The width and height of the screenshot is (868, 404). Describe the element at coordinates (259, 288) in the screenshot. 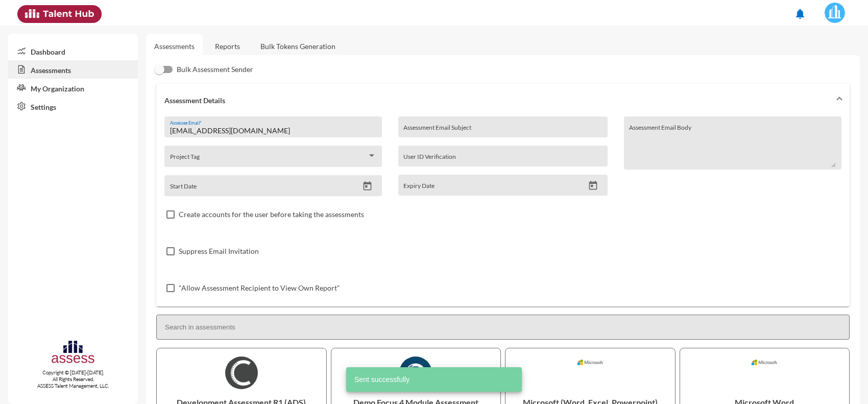

I see `span: "Allow Assessment Recipient to View Own Report"` at that location.